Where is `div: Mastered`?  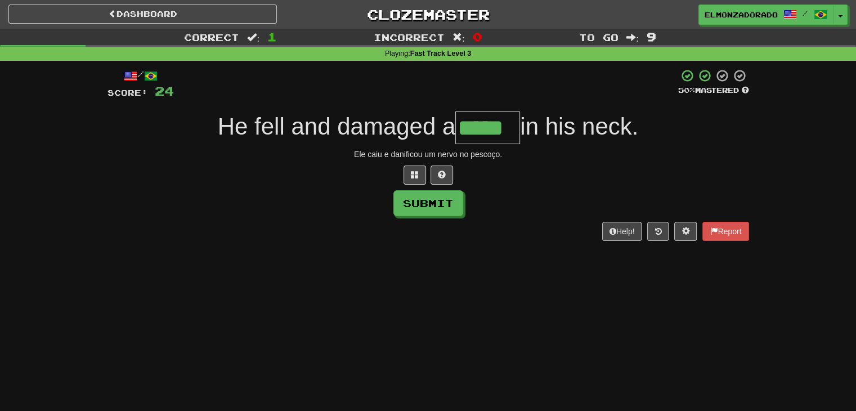
div: Mastered is located at coordinates (714, 91).